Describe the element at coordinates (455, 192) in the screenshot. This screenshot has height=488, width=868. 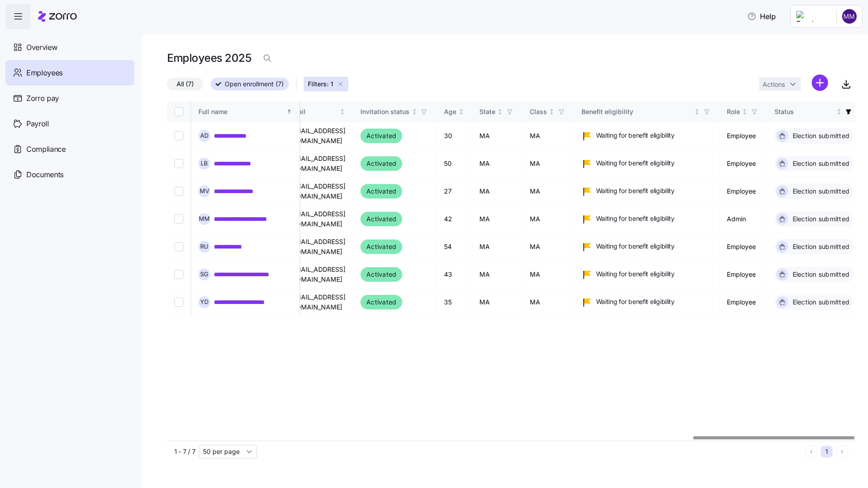
I see `td: 27` at that location.